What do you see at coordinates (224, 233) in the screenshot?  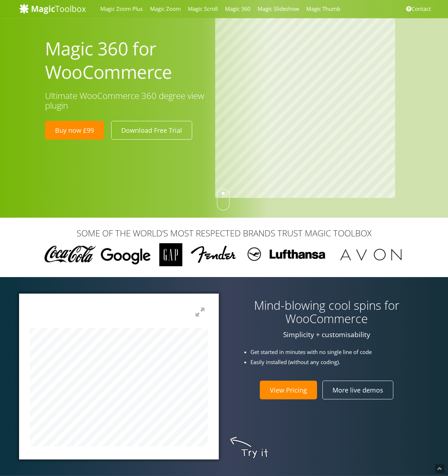 I see `h3: SOME OF THE WORLD’S MOST RESPECTED BRANDS TRUST MAGIC TOOLBOX` at bounding box center [224, 233].